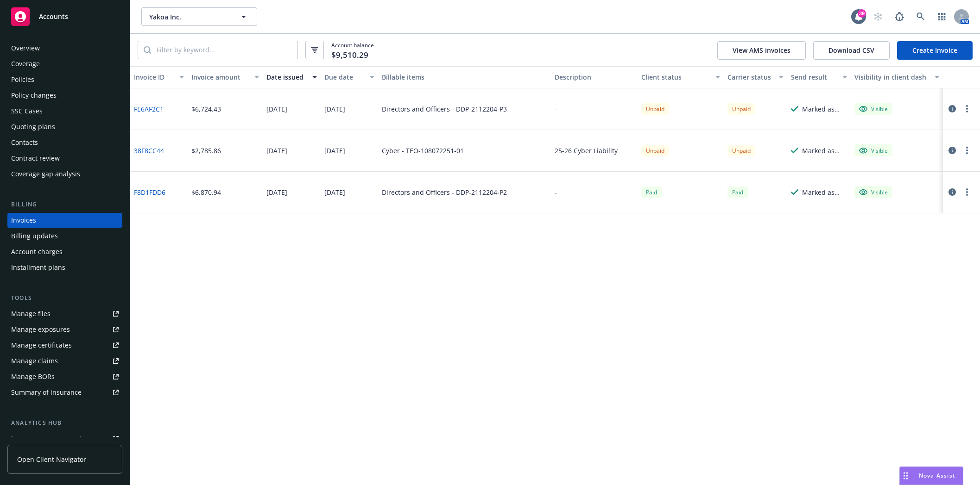 Image resolution: width=980 pixels, height=485 pixels. I want to click on div: Client status, so click(676, 77).